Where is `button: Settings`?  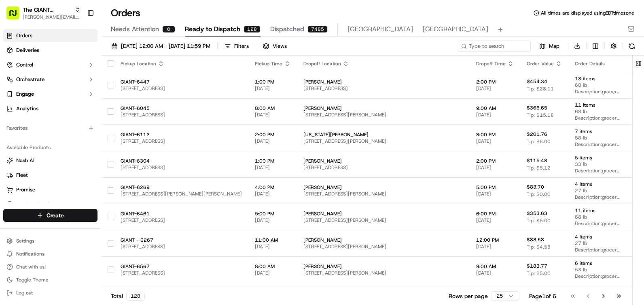 button: Settings is located at coordinates (50, 241).